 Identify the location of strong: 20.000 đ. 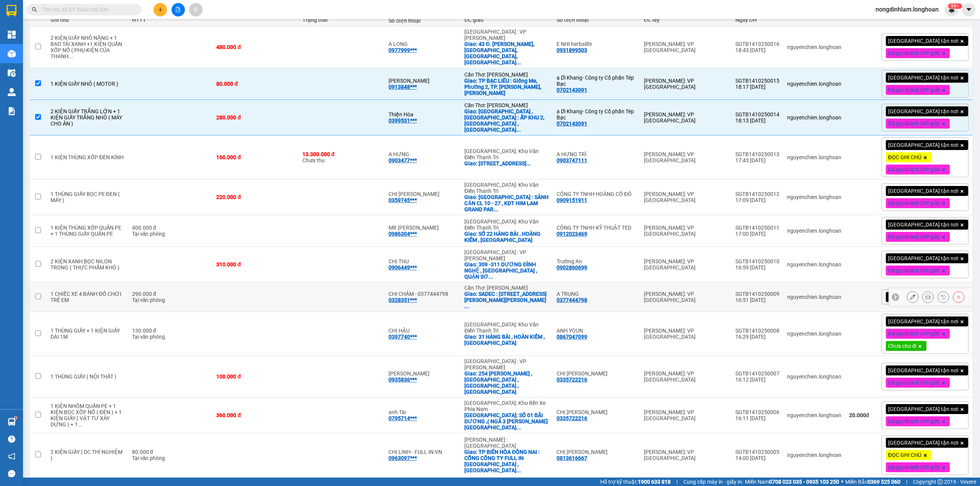
(859, 415).